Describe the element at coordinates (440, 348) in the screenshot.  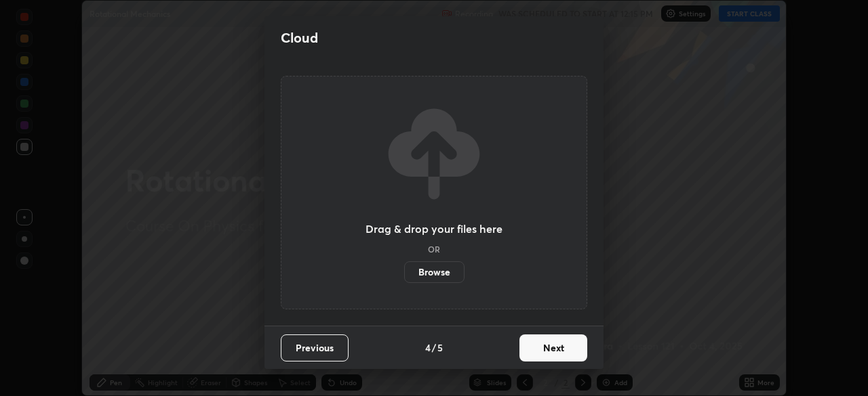
I see `h4: 5` at that location.